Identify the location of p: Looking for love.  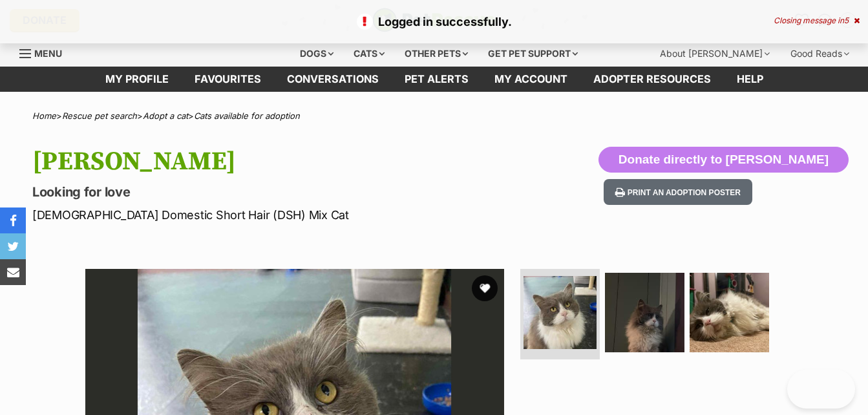
(281, 192).